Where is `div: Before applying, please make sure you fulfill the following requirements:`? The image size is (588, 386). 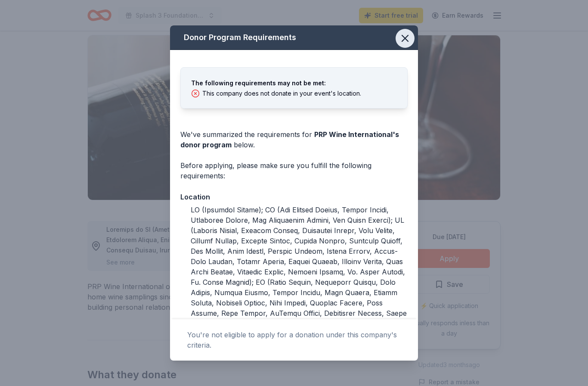
div: Before applying, please make sure you fulfill the following requirements: is located at coordinates (294, 170).